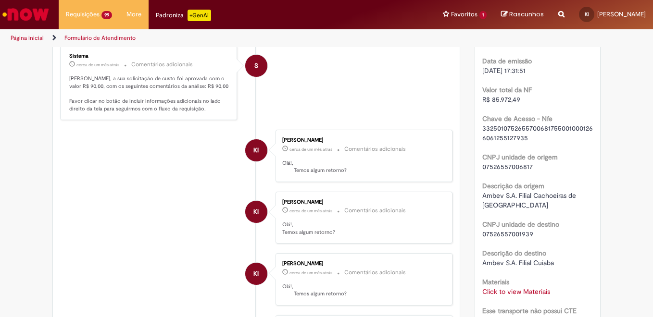  What do you see at coordinates (513, 186) in the screenshot?
I see `b: Descrição da origem` at bounding box center [513, 186].